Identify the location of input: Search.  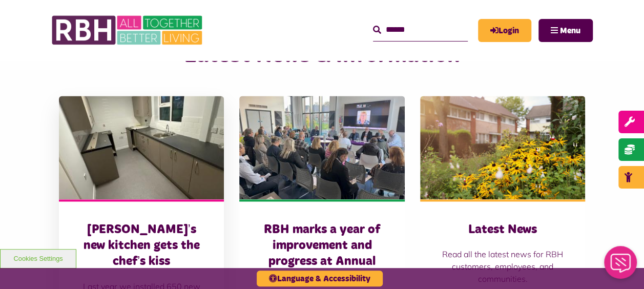
(420, 30).